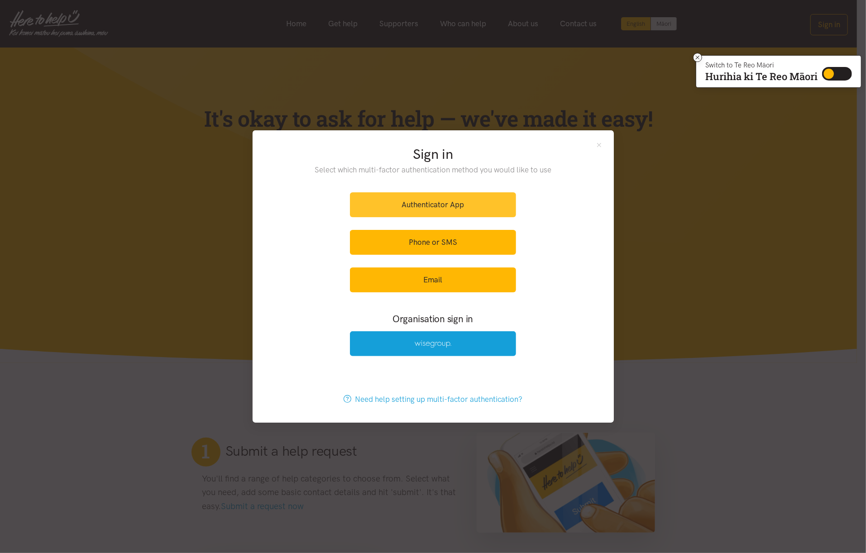 This screenshot has width=866, height=553. I want to click on p: Switch to Te Reo Māori, so click(761, 65).